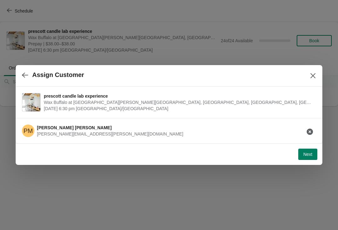 This screenshot has width=338, height=230. What do you see at coordinates (28, 131) in the screenshot?
I see `text: PM` at bounding box center [28, 131].